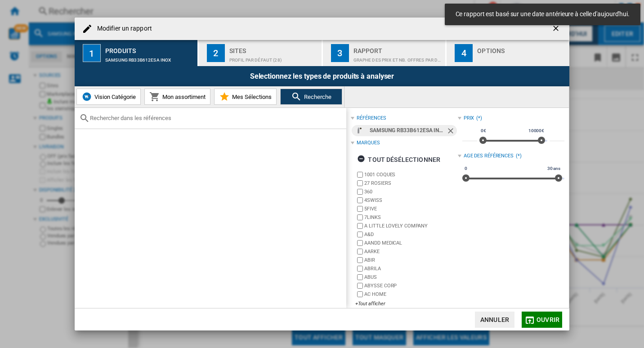 The height and width of the screenshot is (348, 644). I want to click on div: Sites, so click(273, 48).